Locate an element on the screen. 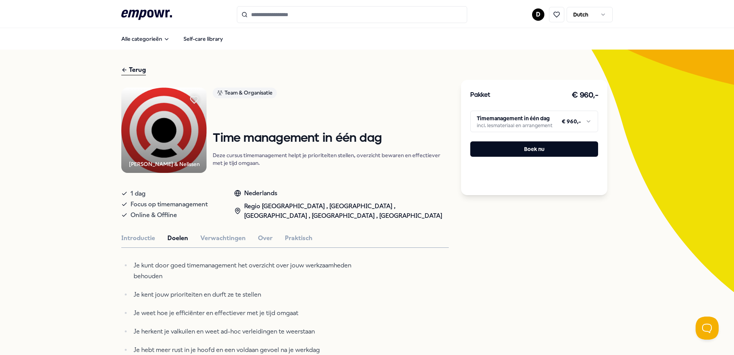  button: Introductie is located at coordinates (138, 238).